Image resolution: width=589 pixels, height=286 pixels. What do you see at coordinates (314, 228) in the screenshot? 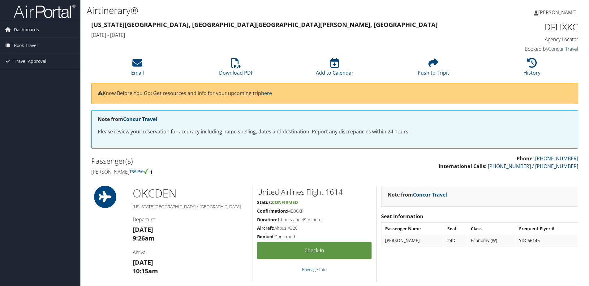
I see `h5: Airbus A320` at bounding box center [314, 228].